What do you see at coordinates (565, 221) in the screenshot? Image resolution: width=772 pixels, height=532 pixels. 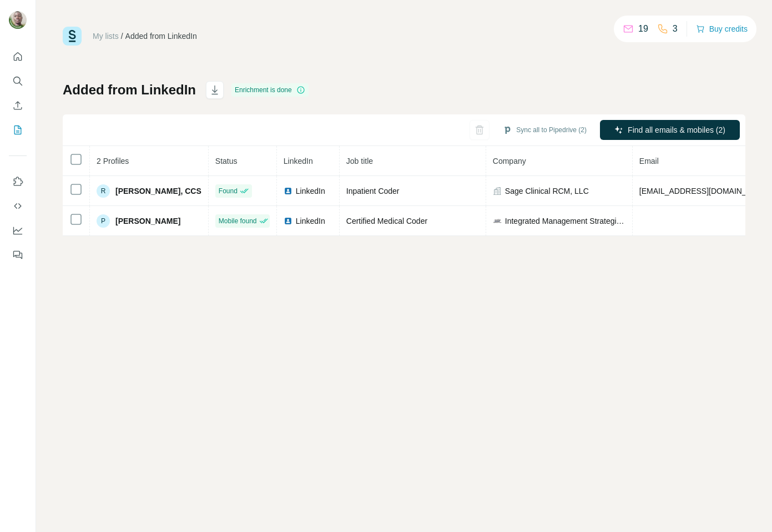 I see `span: Integrated Management Strategies, LLC` at bounding box center [565, 221].